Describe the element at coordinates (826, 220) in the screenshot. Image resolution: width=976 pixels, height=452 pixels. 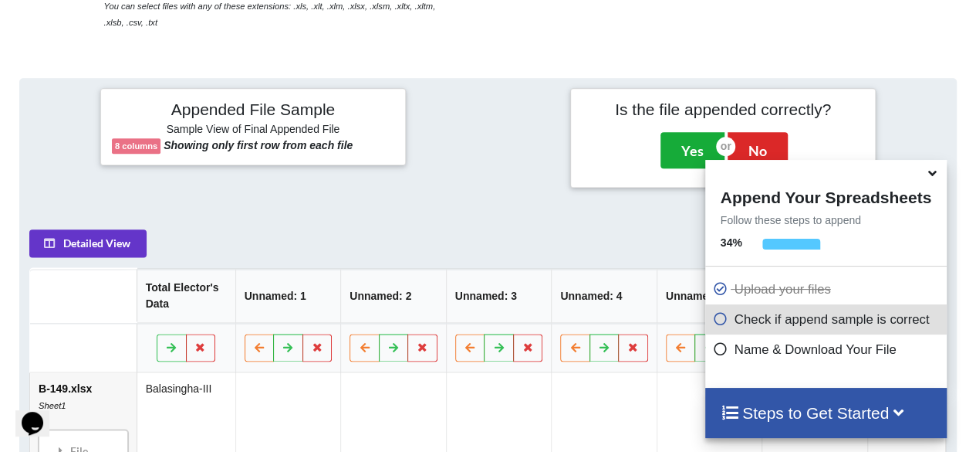
I see `p: Follow these steps to append` at that location.